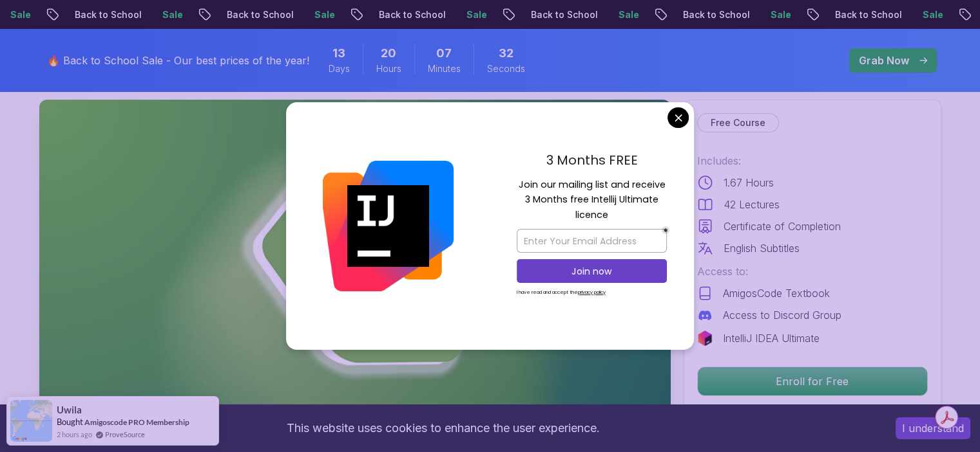  I want to click on div: This website uses cookies to enhance the user experience., so click(443, 429).